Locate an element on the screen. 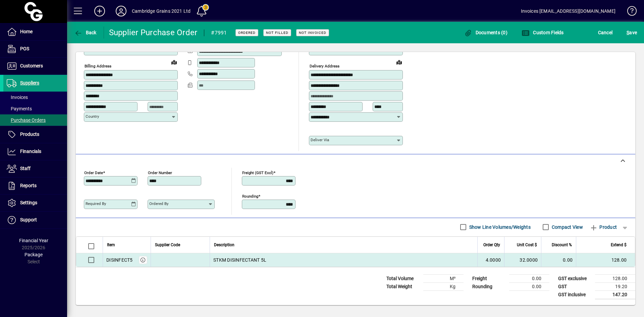  label: Show Line Volumes/Weights is located at coordinates (499, 227).